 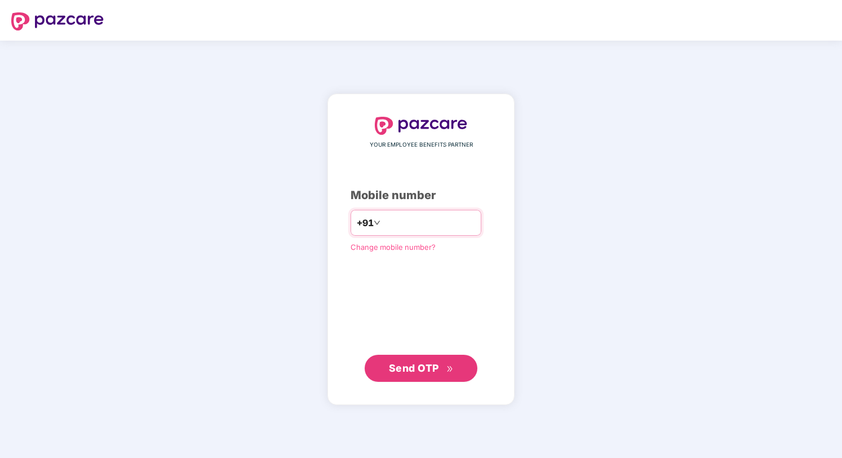 I want to click on span: down, so click(x=377, y=223).